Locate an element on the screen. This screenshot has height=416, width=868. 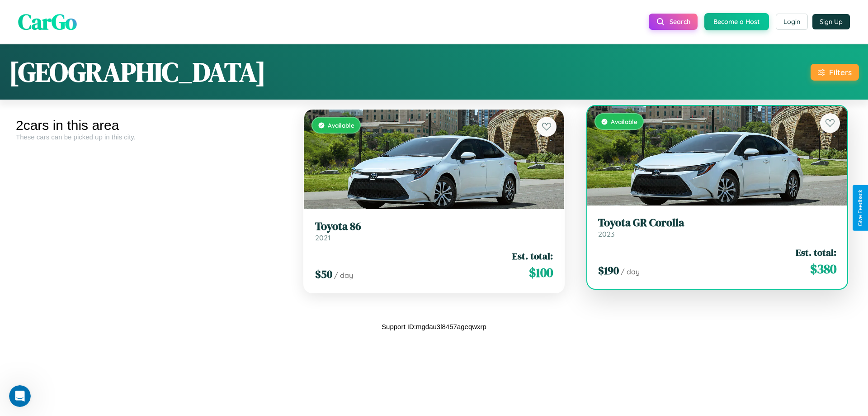
div: Filters is located at coordinates (840, 72).